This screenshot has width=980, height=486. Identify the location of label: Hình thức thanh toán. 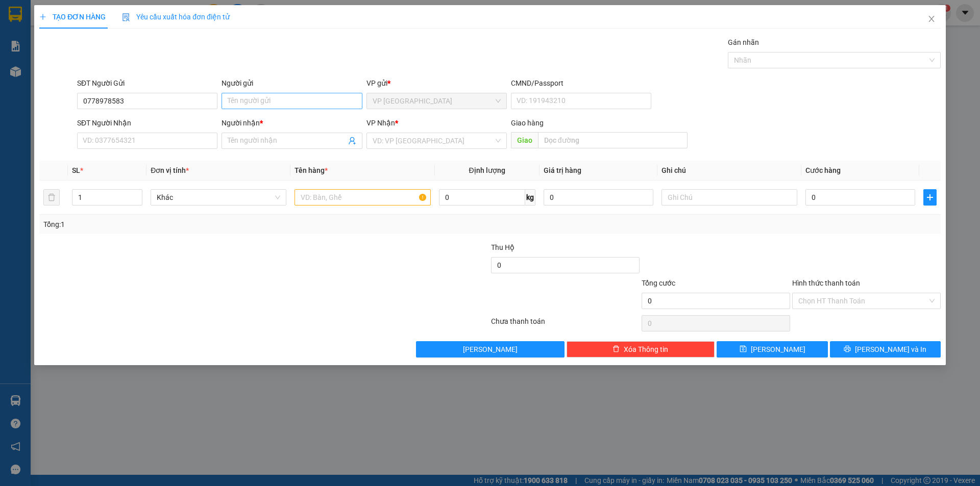
(826, 283).